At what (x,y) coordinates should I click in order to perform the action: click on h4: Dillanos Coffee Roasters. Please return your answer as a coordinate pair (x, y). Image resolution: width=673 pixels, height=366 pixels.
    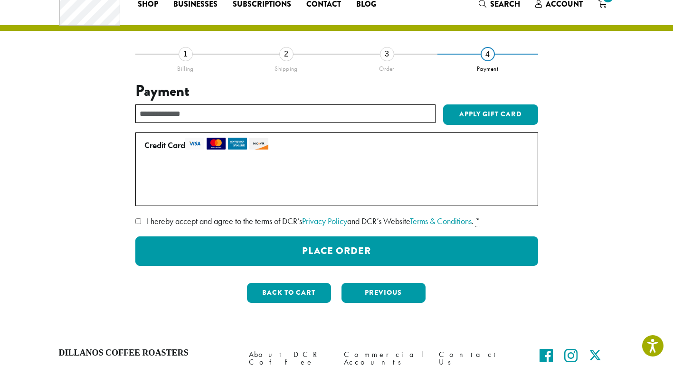
    Looking at the image, I should click on (147, 353).